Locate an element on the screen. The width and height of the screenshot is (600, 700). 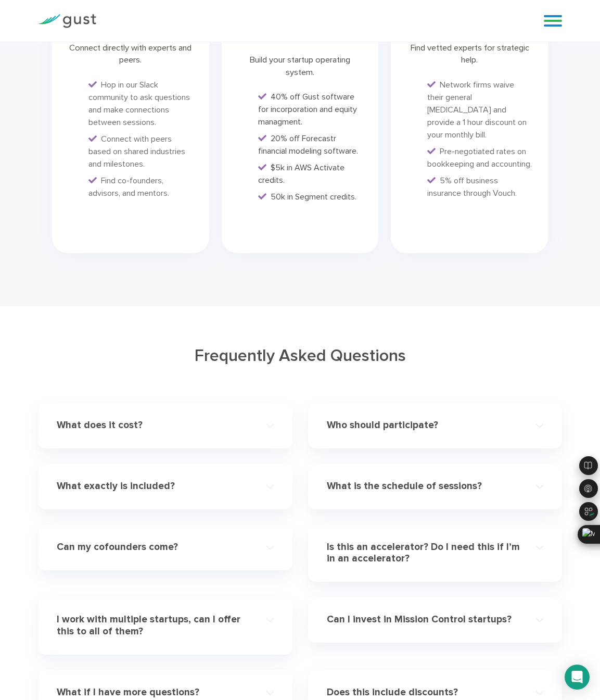
h4: What if I have more questions? is located at coordinates (154, 692).